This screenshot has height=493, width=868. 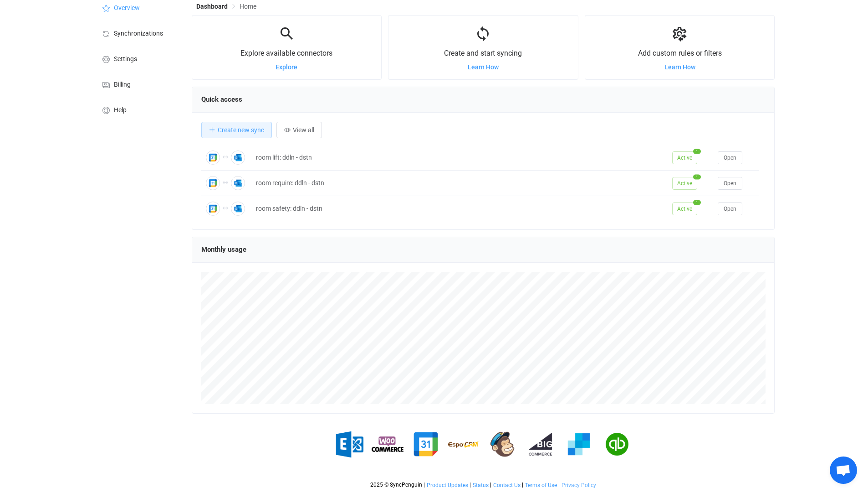 I want to click on img: google.png, so click(x=426, y=444).